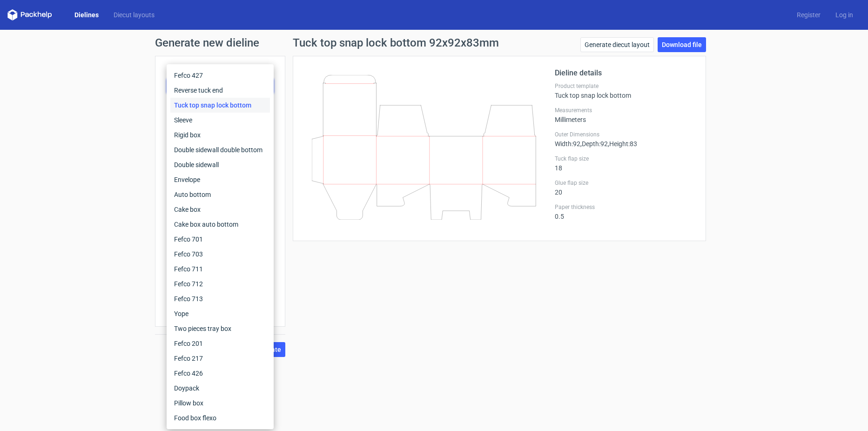 Image resolution: width=868 pixels, height=431 pixels. What do you see at coordinates (625, 86) in the screenshot?
I see `label: Product template` at bounding box center [625, 86].